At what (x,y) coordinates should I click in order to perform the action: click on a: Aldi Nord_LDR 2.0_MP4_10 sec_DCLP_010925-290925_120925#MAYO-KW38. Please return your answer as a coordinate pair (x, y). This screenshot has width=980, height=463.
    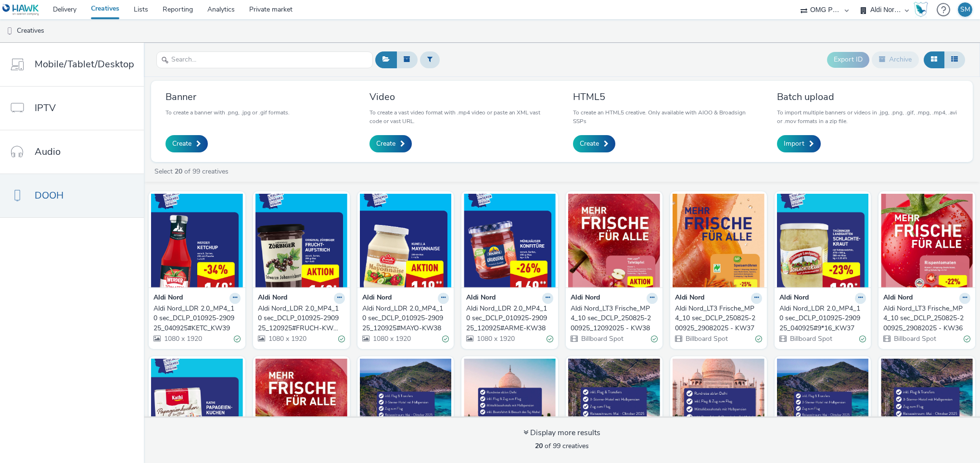
    Looking at the image, I should click on (405, 318).